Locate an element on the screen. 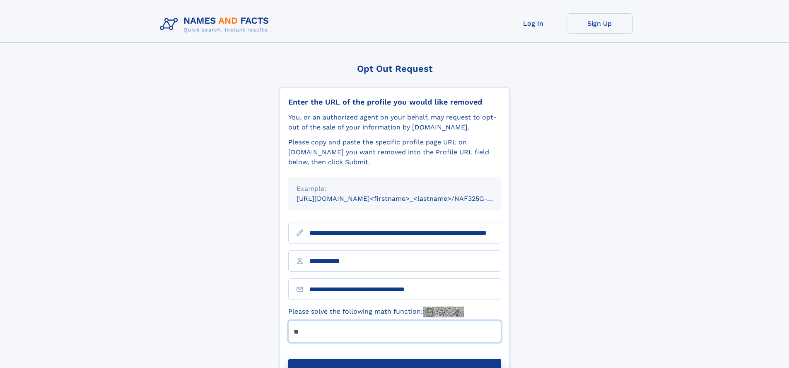 Image resolution: width=789 pixels, height=368 pixels. div: You, or an authorized agent on your behalf, may request to opt-out of the sale of your informatio... is located at coordinates (395, 122).